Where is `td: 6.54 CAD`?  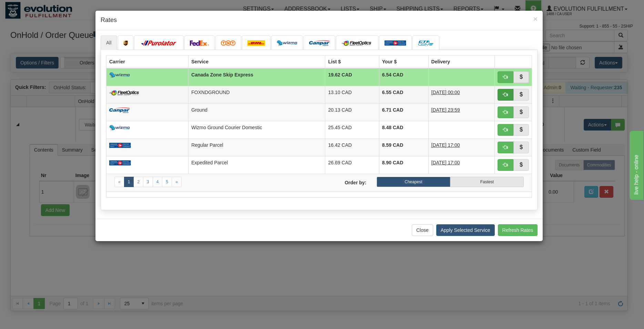 td: 6.54 CAD is located at coordinates (404, 77).